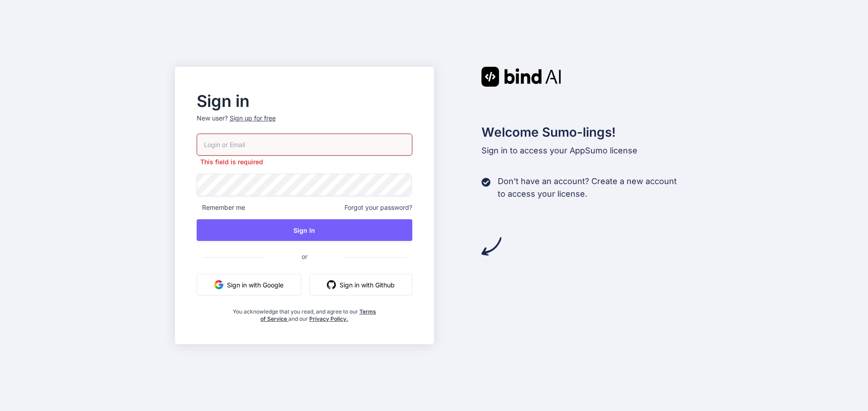 This screenshot has height=411, width=868. Describe the element at coordinates (587, 132) in the screenshot. I see `h2: Welcome Sumo-lings!` at that location.